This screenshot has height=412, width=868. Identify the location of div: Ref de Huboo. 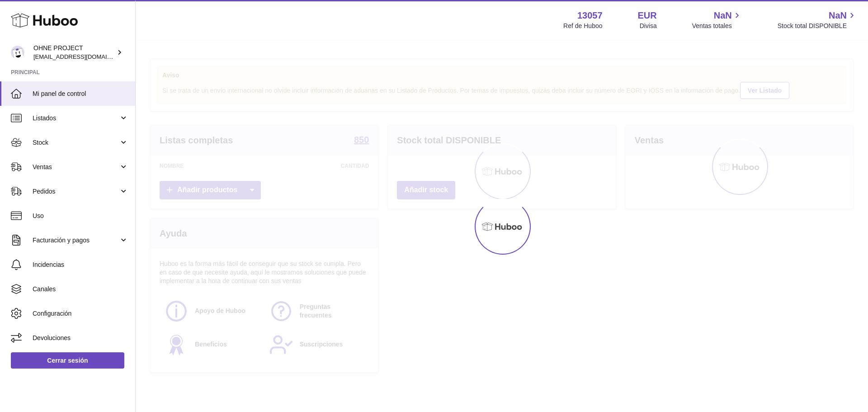
(583, 26).